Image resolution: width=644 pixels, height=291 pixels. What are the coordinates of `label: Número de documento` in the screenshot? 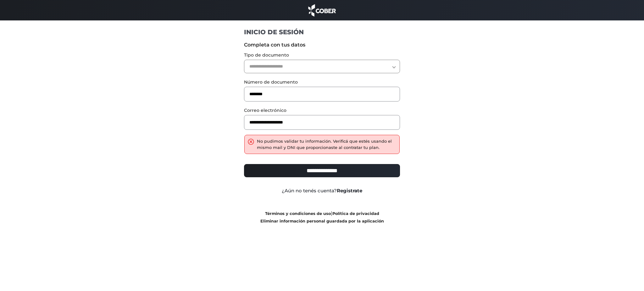 It's located at (322, 82).